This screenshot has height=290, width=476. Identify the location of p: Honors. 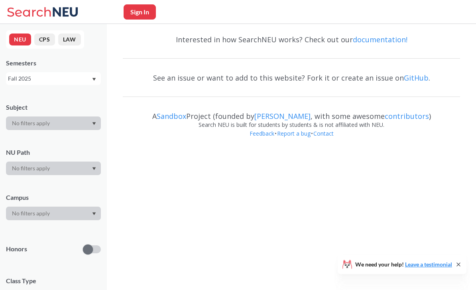
(16, 249).